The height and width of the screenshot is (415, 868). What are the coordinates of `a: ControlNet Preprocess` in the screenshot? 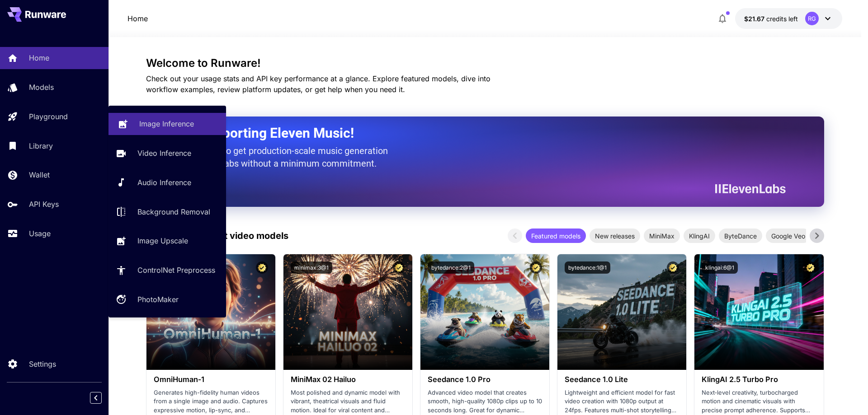 It's located at (167, 270).